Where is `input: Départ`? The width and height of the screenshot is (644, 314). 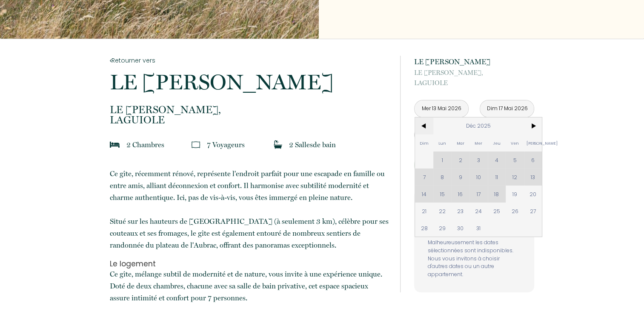
input: Départ is located at coordinates (507, 108).